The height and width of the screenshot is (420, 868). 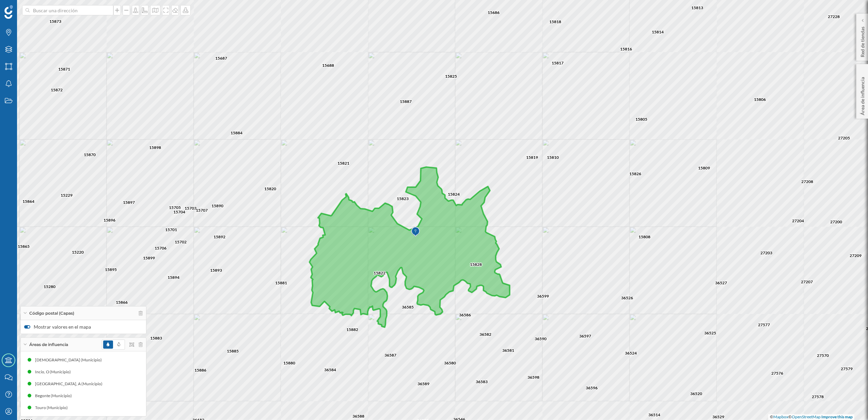 What do you see at coordinates (8, 12) in the screenshot?
I see `img: Geoblink Logo` at bounding box center [8, 12].